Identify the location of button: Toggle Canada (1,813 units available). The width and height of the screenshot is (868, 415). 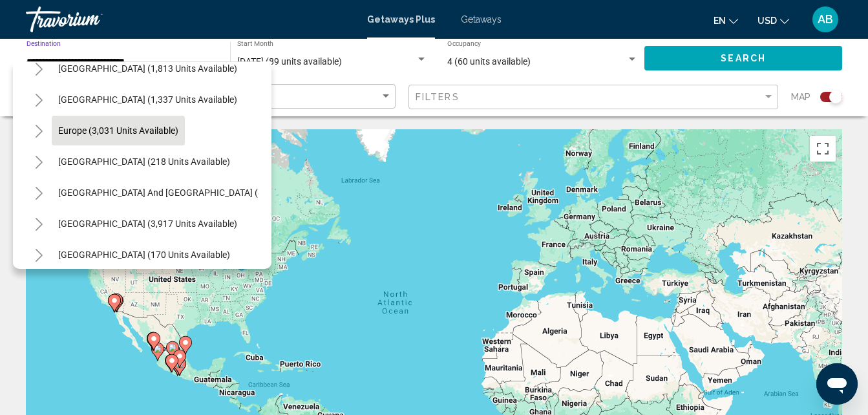
(39, 69).